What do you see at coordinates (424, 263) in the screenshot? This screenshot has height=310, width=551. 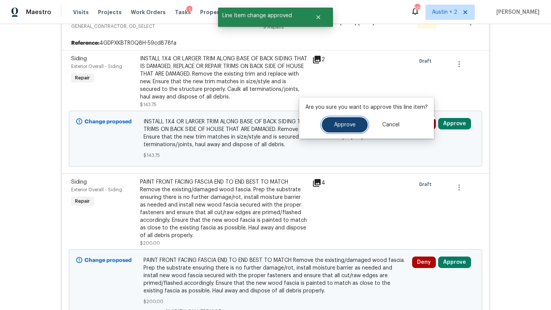 I see `button: Deny` at bounding box center [424, 263].